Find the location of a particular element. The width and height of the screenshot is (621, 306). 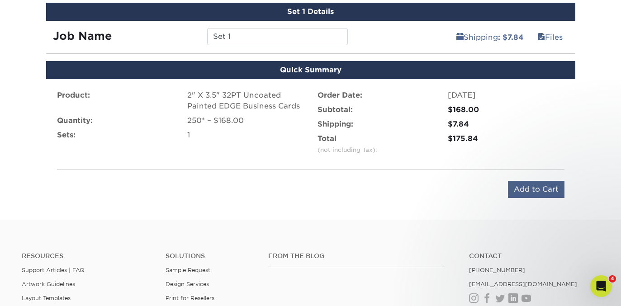

a: Sample Request is located at coordinates (188, 270).